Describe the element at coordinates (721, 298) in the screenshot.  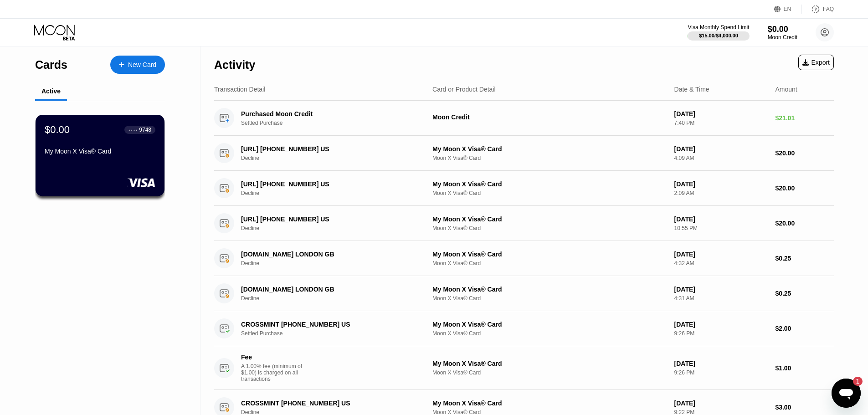
I see `div: 4:31 AM` at that location.